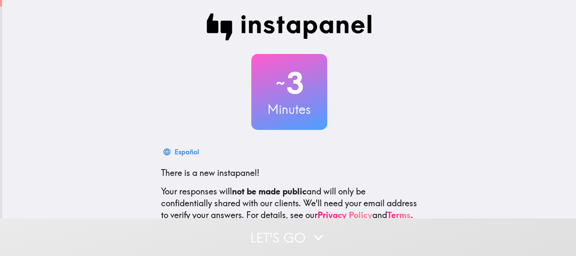 The width and height of the screenshot is (576, 256). What do you see at coordinates (210, 172) in the screenshot?
I see `span: There is a new instapanel!` at bounding box center [210, 172].